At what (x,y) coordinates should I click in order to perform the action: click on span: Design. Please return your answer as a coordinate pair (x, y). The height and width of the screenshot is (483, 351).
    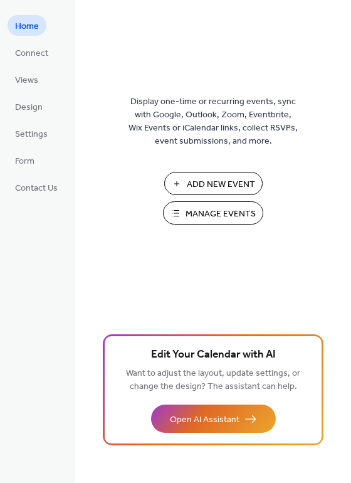
    Looking at the image, I should click on (29, 107).